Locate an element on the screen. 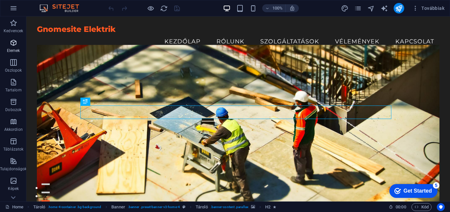  button: 2 is located at coordinates (19, 176).